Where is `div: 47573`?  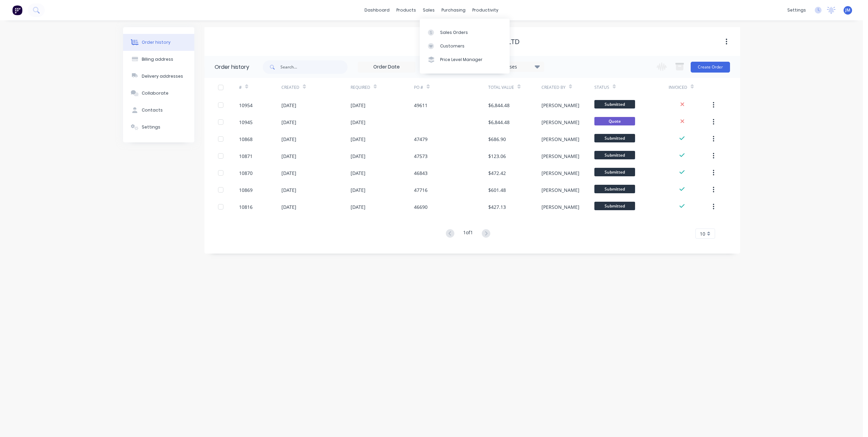
div: 47573 is located at coordinates (421, 156).